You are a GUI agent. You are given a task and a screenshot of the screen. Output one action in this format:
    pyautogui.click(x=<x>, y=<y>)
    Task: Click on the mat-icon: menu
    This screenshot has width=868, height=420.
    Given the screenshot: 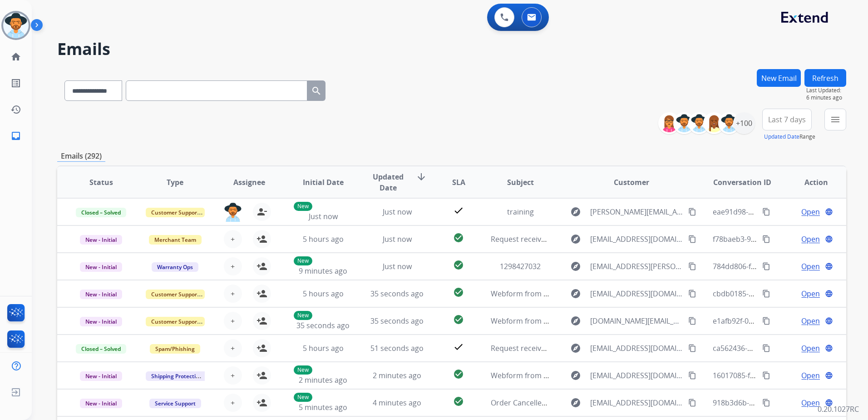 What is the action you would take?
    pyautogui.click(x=836, y=119)
    